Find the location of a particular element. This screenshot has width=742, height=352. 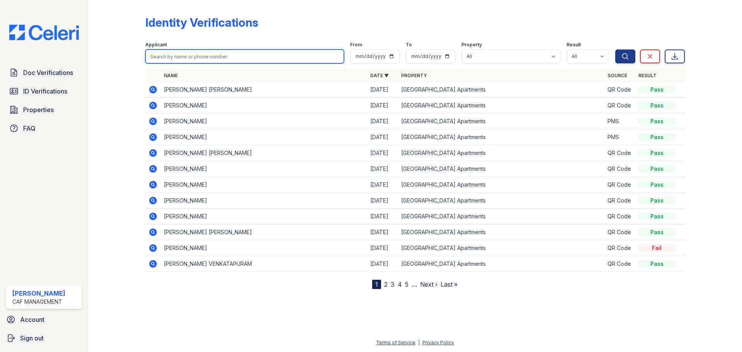

a: Result is located at coordinates (647, 75).